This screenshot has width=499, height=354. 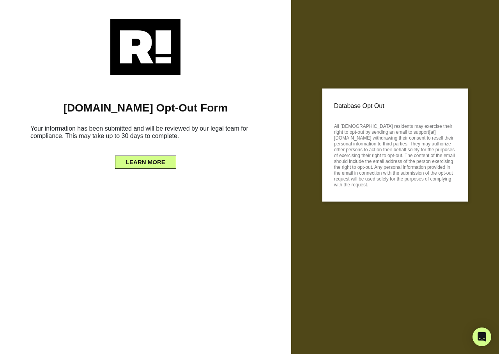 What do you see at coordinates (146, 134) in the screenshot?
I see `h6: Your information has been submitted and will be reviewed by our legal team for compliance. This m...` at bounding box center [146, 134].